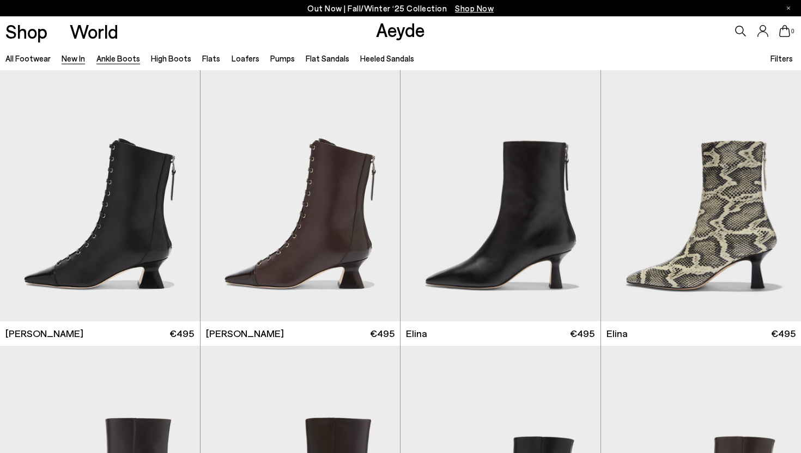  Describe the element at coordinates (28, 58) in the screenshot. I see `a: All Footwear` at that location.